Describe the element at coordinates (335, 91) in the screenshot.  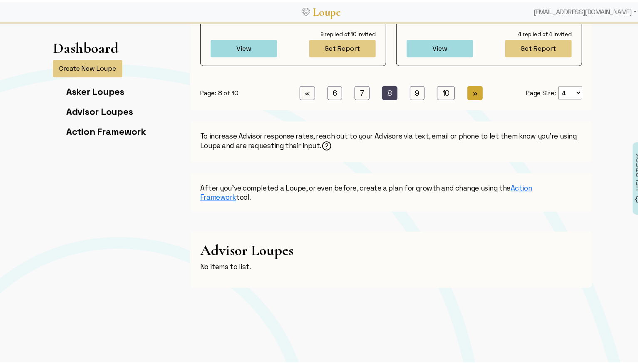
I see `a: Go to page 6` at that location.